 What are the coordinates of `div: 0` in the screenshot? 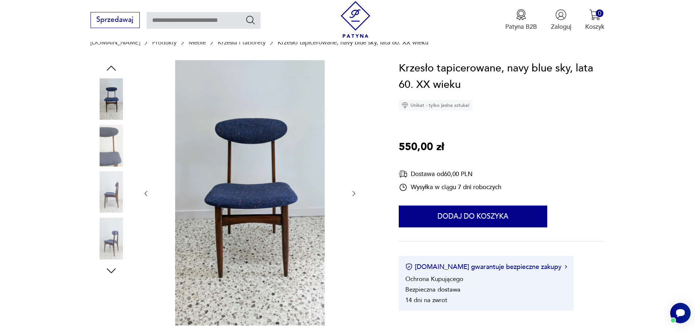 It's located at (599, 13).